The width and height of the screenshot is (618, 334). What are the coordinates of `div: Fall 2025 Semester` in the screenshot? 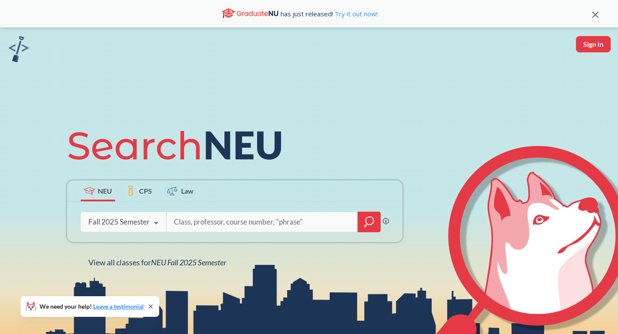 It's located at (119, 222).